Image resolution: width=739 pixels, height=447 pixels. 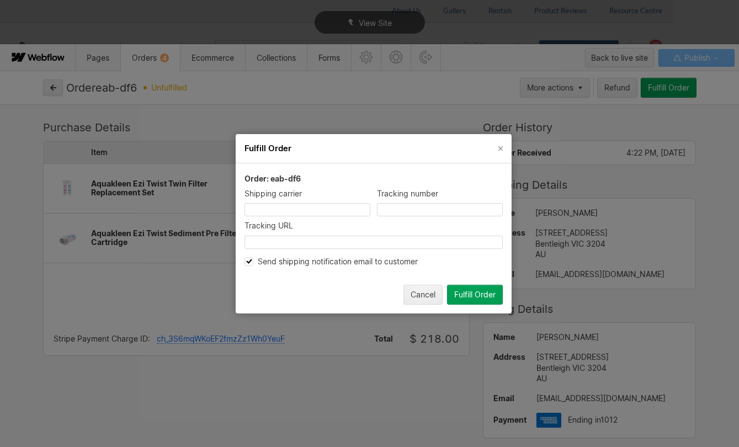 What do you see at coordinates (249, 261) in the screenshot?
I see `div: Send shipping notification email to customer` at bounding box center [249, 261].